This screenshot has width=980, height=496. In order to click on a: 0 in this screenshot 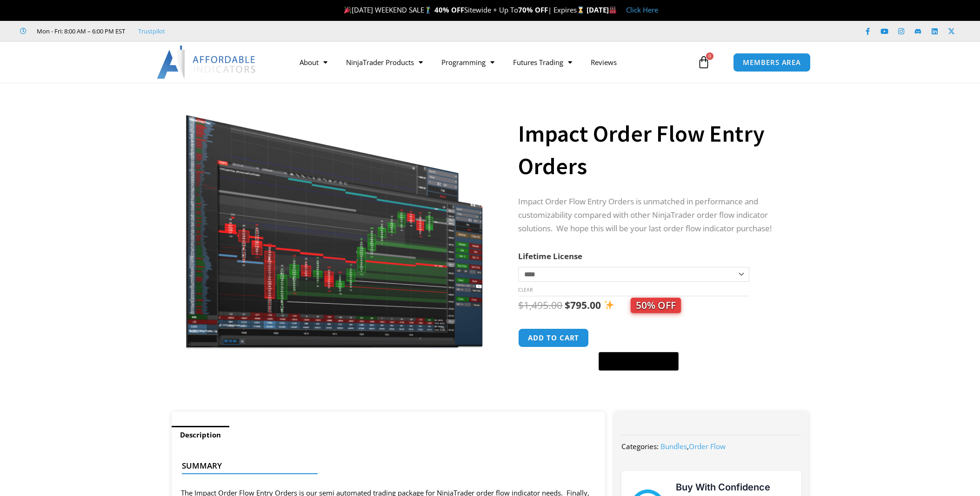, I will do `click(704, 62)`.